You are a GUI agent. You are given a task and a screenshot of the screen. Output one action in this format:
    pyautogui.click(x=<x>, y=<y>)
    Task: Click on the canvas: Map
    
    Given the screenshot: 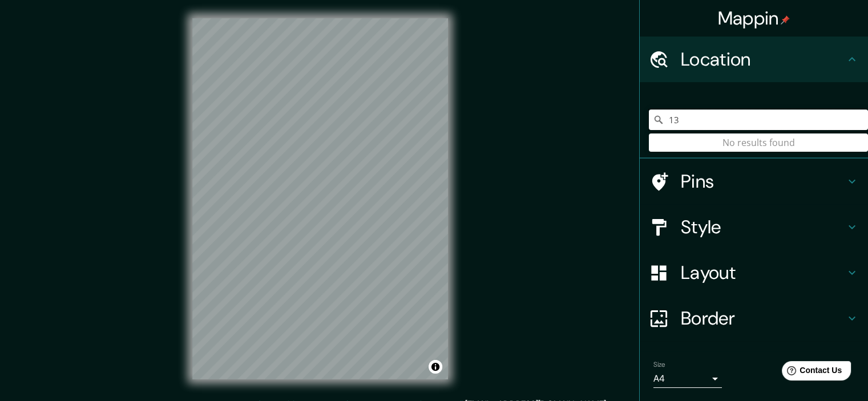 What is the action you would take?
    pyautogui.click(x=320, y=199)
    